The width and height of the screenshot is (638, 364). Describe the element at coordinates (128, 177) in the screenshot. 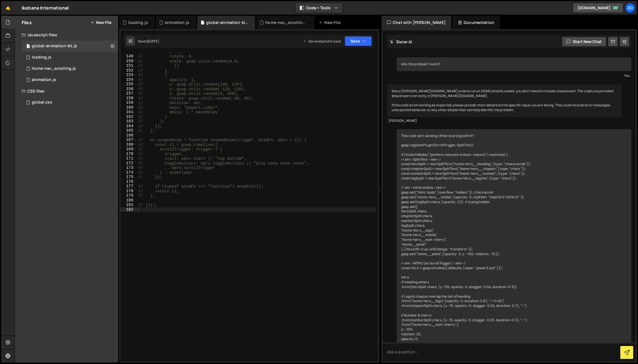

I see `div: 175` at that location.